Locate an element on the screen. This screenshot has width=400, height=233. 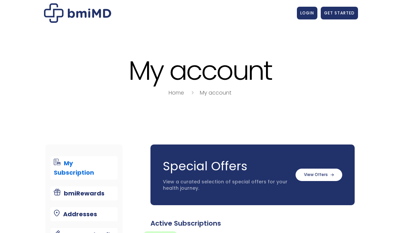
h1: My account is located at coordinates (200, 70).